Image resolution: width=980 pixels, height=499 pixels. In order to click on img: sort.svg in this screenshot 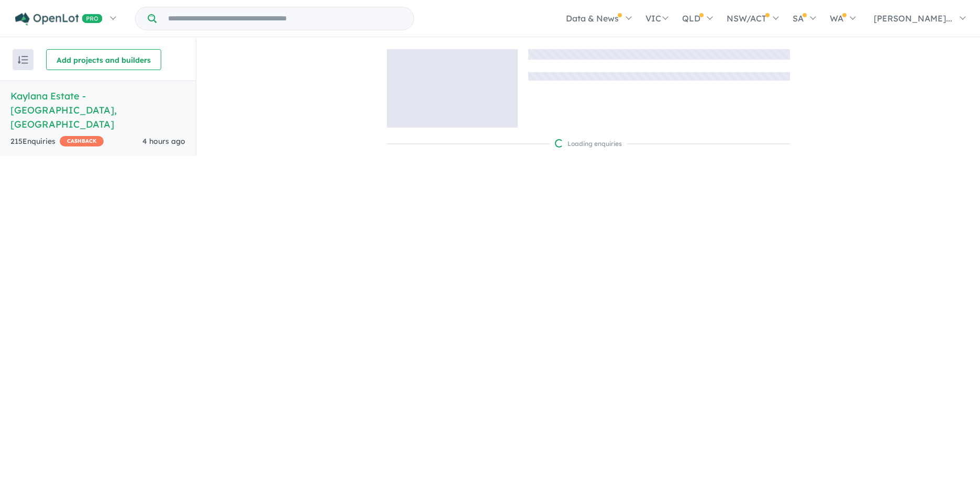, I will do `click(23, 60)`.